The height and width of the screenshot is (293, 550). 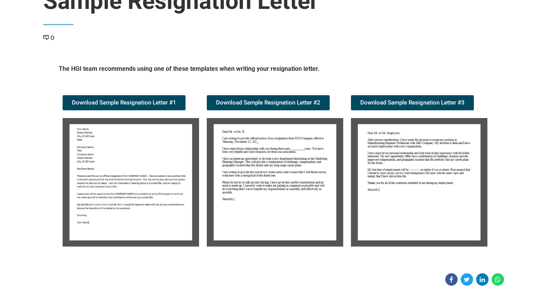 I want to click on a: Share on Linkedin, so click(x=483, y=279).